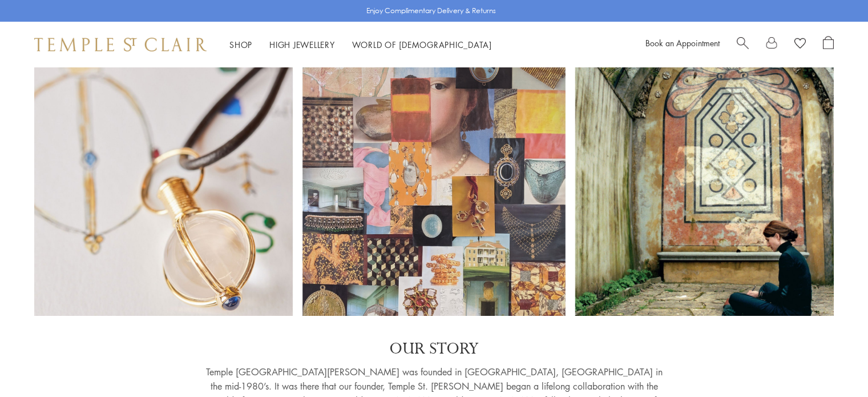  Describe the element at coordinates (434, 349) in the screenshot. I see `p: OUR STORY` at that location.